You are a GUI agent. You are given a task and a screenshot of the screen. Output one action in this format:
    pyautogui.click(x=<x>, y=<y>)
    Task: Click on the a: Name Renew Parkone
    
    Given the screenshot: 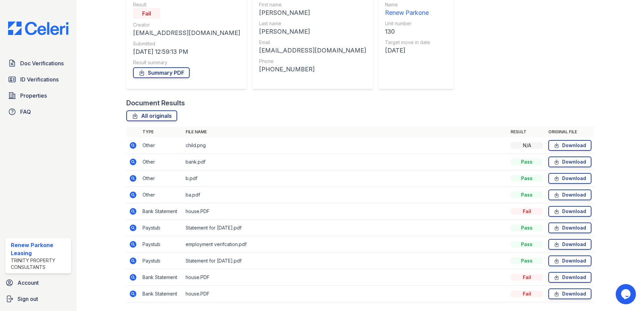 What is the action you would take?
    pyautogui.click(x=407, y=9)
    